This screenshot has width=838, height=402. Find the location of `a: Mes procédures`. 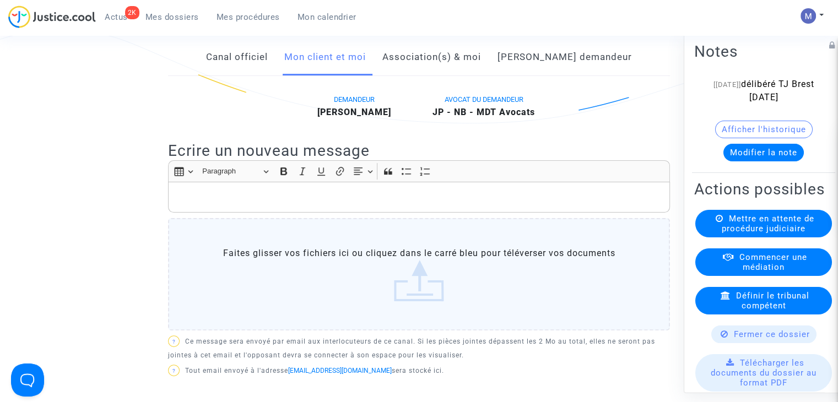

a: Mes procédures is located at coordinates (248, 17).